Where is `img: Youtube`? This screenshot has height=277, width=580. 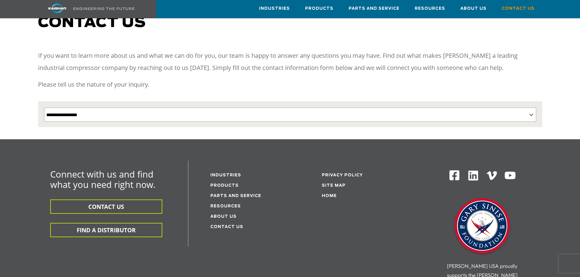
img: Youtube is located at coordinates (510, 176).